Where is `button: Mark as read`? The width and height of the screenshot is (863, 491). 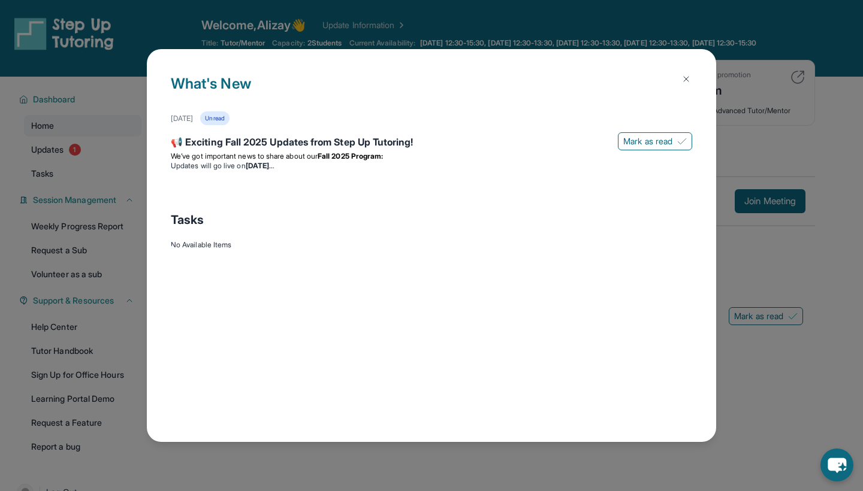 button: Mark as read is located at coordinates (655, 141).